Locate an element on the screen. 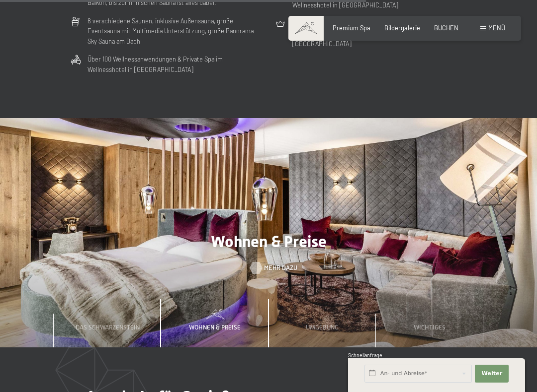  span: Bildergalerie is located at coordinates (402, 28).